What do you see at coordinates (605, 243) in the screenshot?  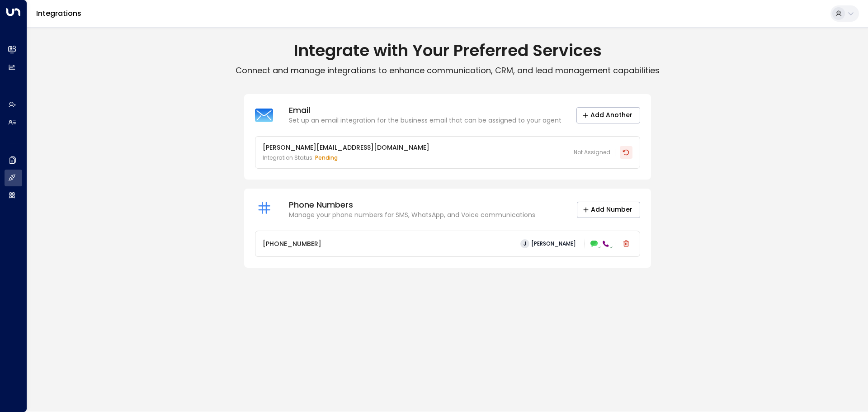 I see `div: VOICE (Active)` at bounding box center [605, 243].